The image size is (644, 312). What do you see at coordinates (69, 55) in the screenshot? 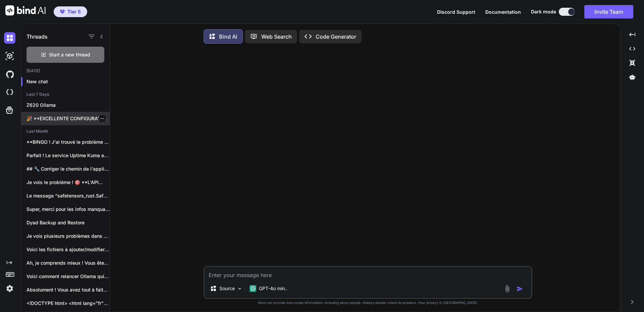
I see `span: Start a new thread` at bounding box center [69, 55].